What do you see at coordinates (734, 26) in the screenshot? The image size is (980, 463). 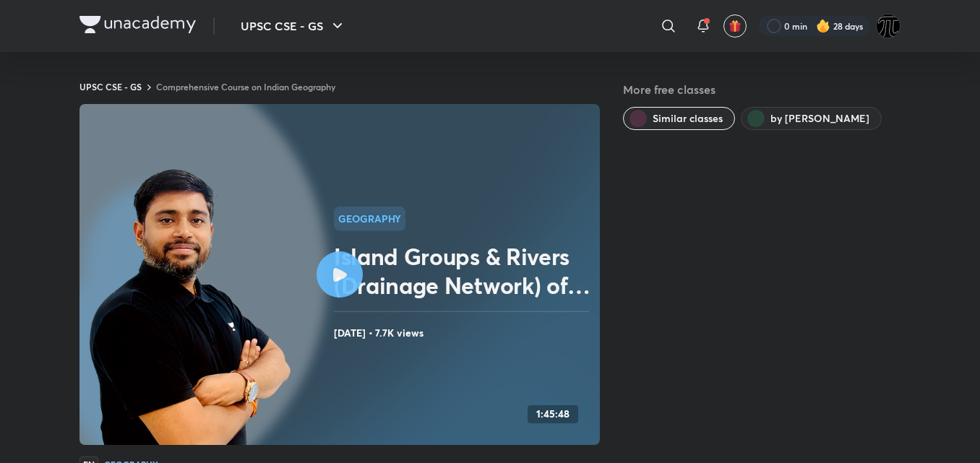 I see `button: avatar` at bounding box center [734, 26].